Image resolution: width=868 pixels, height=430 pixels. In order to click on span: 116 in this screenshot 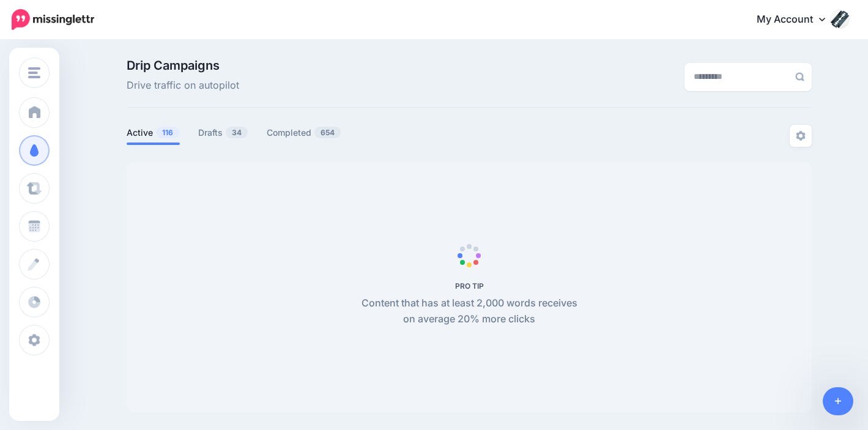, I will do `click(168, 132)`.